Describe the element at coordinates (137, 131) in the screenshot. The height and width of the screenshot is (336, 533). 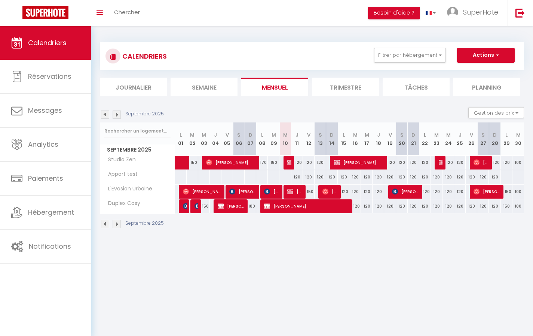
I see `input: Rechercher un logement...` at that location.